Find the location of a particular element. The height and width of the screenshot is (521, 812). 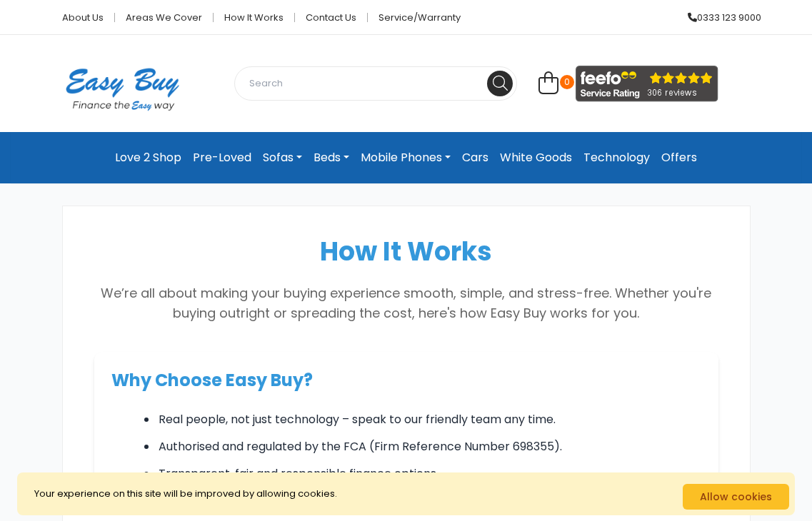

a: Beds is located at coordinates (331, 157).